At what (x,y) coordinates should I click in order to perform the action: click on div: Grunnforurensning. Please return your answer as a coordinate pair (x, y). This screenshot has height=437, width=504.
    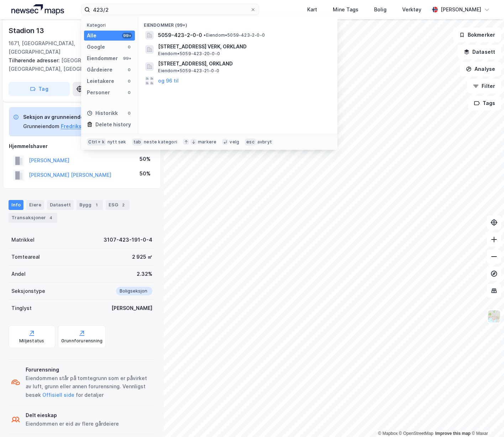
    Looking at the image, I should click on (82, 341).